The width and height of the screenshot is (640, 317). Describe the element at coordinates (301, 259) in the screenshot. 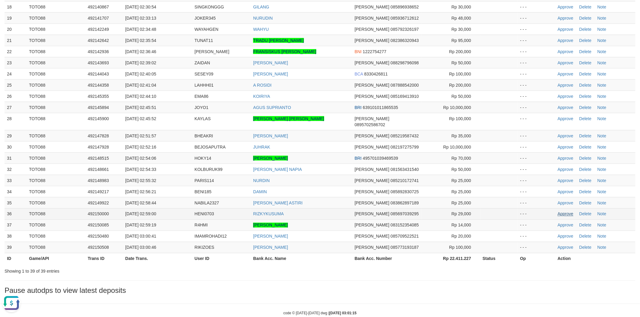

I see `th: Bank Acc. Name` at that location.